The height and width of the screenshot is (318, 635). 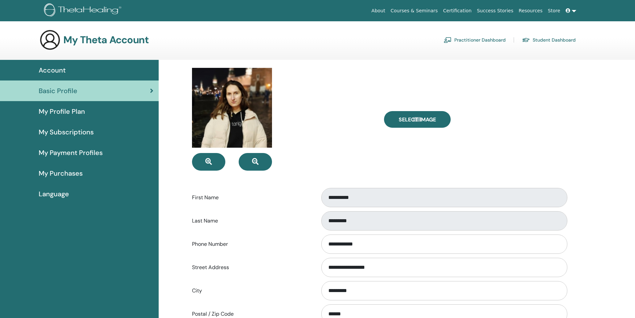 I want to click on a: Success Stories, so click(x=495, y=11).